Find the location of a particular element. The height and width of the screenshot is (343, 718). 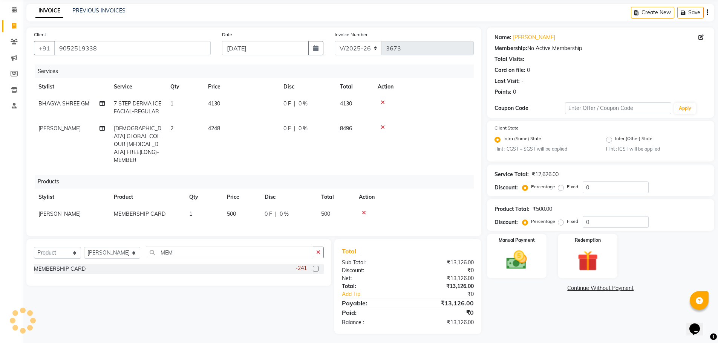

div: Services is located at coordinates (257, 71).